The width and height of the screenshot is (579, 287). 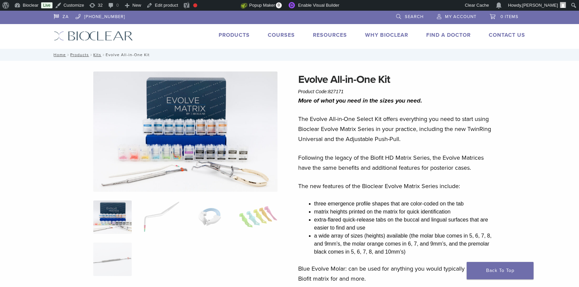 What do you see at coordinates (509, 17) in the screenshot?
I see `span: 0 items` at bounding box center [509, 17].